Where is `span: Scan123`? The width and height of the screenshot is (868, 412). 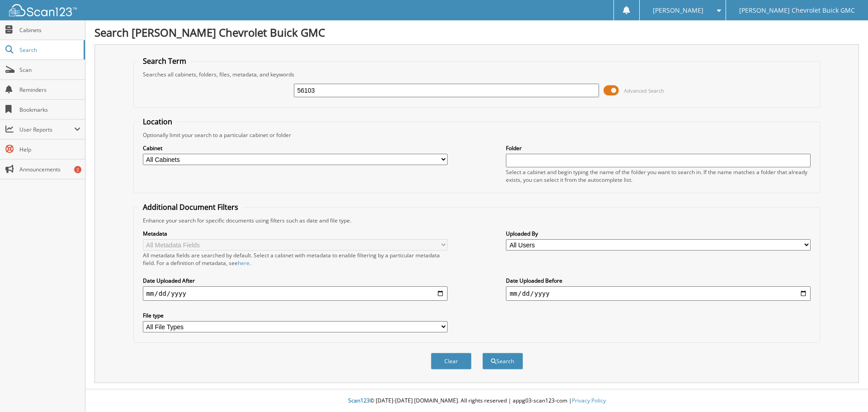 span: Scan123 is located at coordinates (359, 400).